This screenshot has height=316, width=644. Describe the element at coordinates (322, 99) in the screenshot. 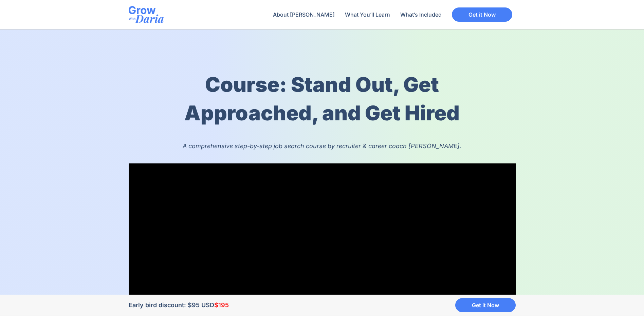

I see `h1: Course: Stand Out, Get Approached, and Get Hired` at that location.